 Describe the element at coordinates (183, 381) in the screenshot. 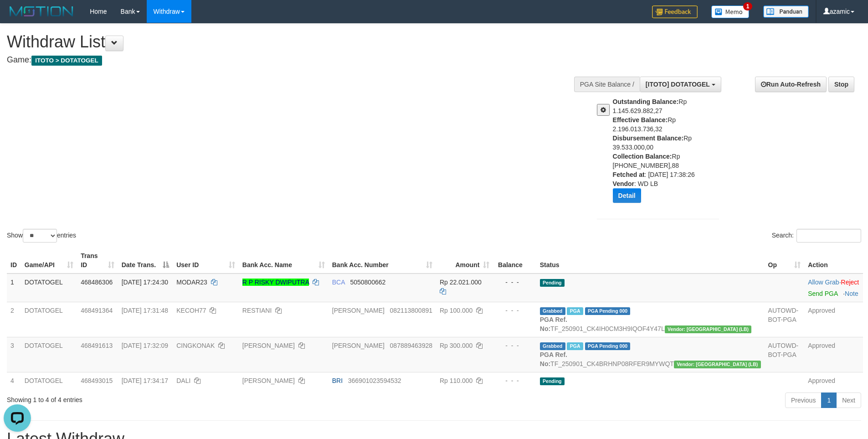

I see `span: DALI` at that location.